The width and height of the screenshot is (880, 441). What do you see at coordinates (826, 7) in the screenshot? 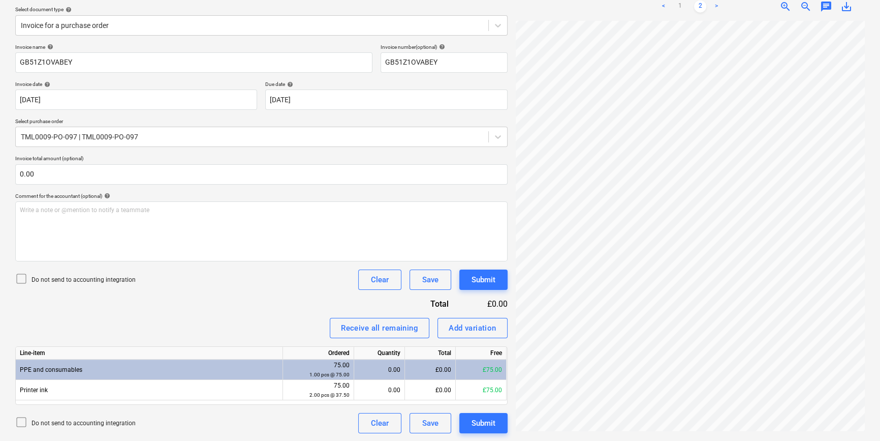
I see `span: chat` at bounding box center [826, 7].